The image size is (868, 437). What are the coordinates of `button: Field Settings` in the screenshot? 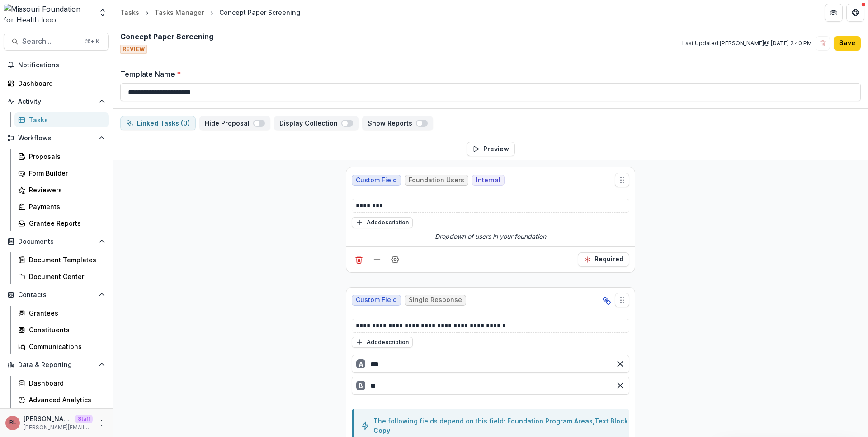 It's located at (395, 259).